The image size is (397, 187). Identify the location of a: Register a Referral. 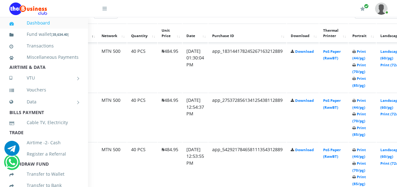
(44, 154).